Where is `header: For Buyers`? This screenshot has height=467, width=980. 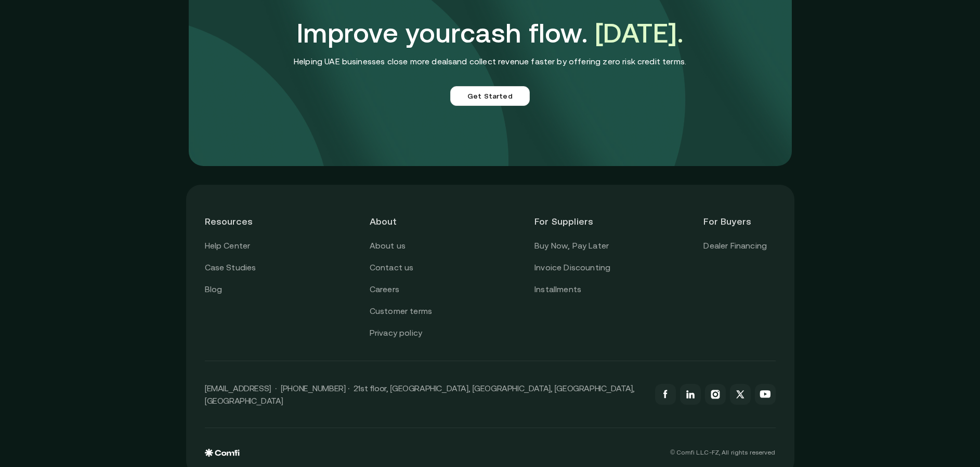
header: For Buyers is located at coordinates (739, 221).